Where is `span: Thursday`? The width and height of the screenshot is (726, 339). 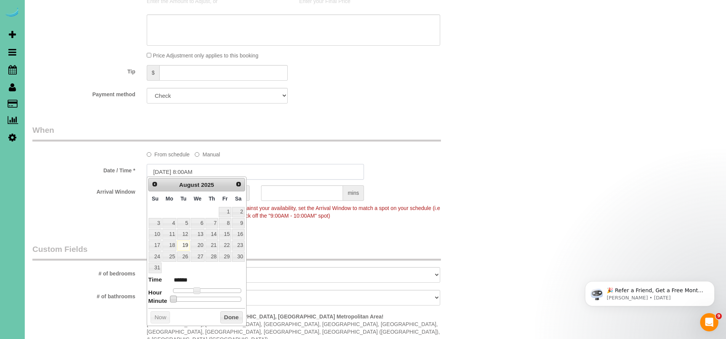 span: Thursday is located at coordinates (211, 199).